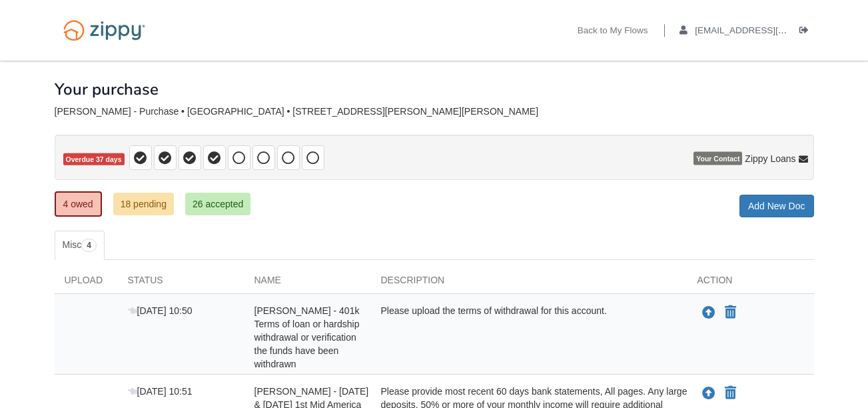 The image size is (868, 408). I want to click on span: Your Contact, so click(718, 159).